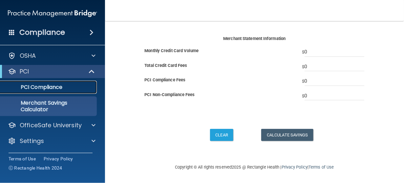 The height and width of the screenshot is (183, 404). What do you see at coordinates (52, 72) in the screenshot?
I see `a: PCI` at bounding box center [52, 72].